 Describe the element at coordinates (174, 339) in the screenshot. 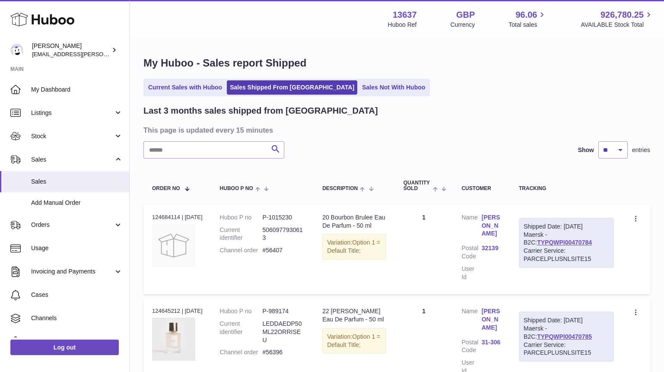

I see `img: LEDDAEDP50ML22ORRIS_b84a00b1-c42a-4629-8238-2da81080f8a5.jpg` at that location.